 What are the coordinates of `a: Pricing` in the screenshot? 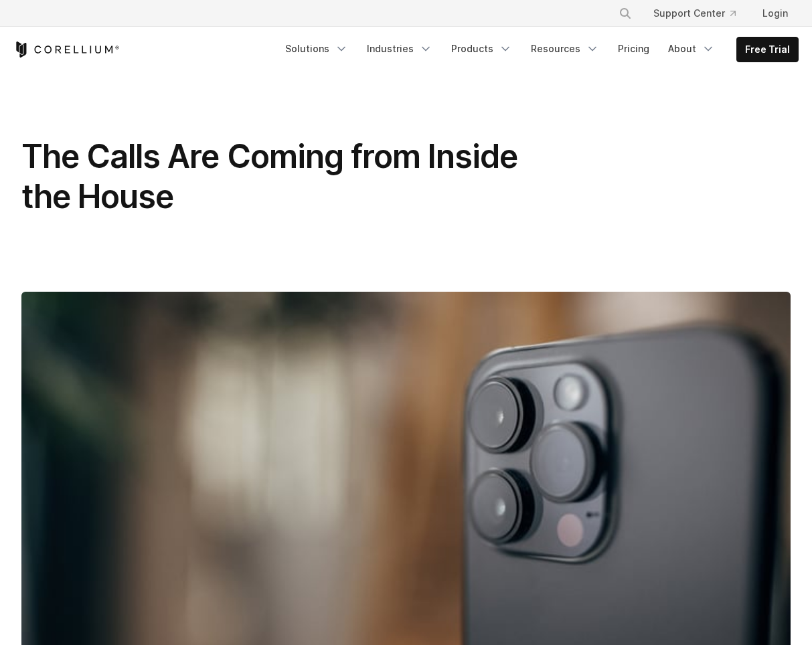 It's located at (633, 49).